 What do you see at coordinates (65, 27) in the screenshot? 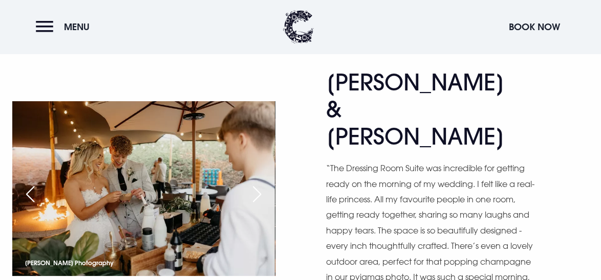
I see `button: Menu` at bounding box center [65, 27].